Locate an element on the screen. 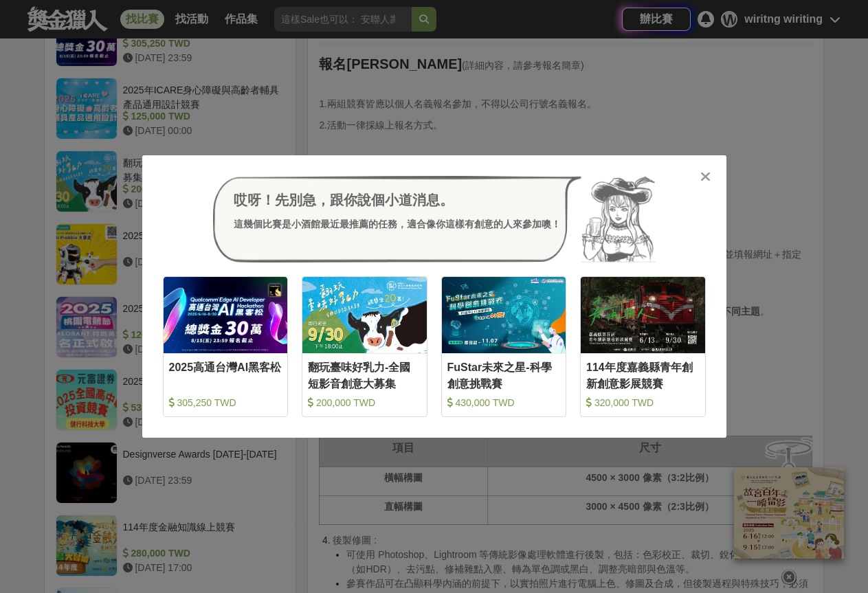 The image size is (868, 593). div: 305,250 TWD is located at coordinates (225, 403).